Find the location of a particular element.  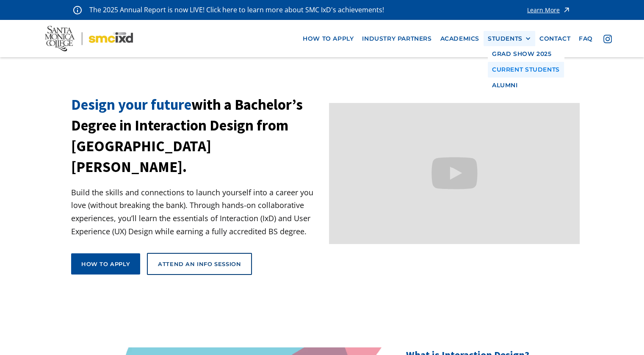

a: industry partners is located at coordinates (397, 39).